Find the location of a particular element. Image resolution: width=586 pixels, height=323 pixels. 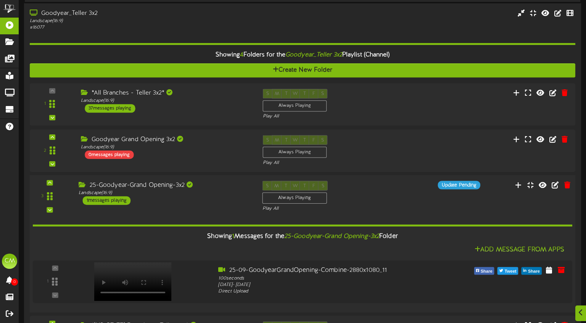

i: 25-Goodyear-Grand Opening-3x2 is located at coordinates (332, 237).